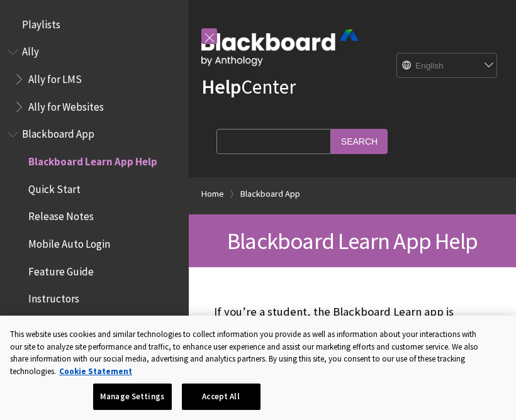  I want to click on button: Accept All, so click(221, 396).